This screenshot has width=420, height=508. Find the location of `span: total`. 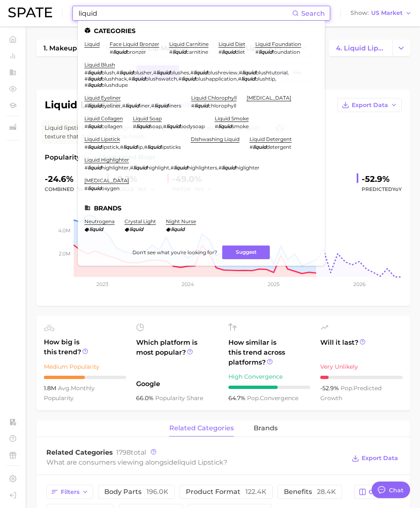

span: total is located at coordinates (131, 452).